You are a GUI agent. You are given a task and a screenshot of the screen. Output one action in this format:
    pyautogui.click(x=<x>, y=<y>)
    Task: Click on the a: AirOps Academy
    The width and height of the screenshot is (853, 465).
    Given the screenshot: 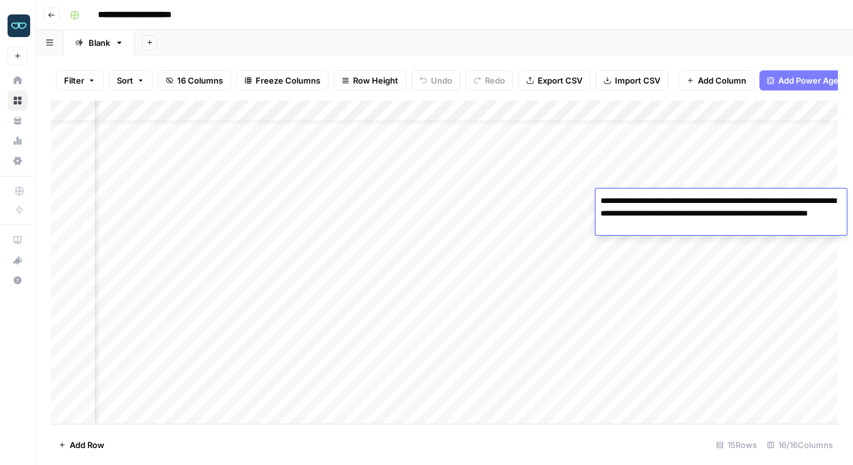 What is the action you would take?
    pyautogui.click(x=18, y=240)
    